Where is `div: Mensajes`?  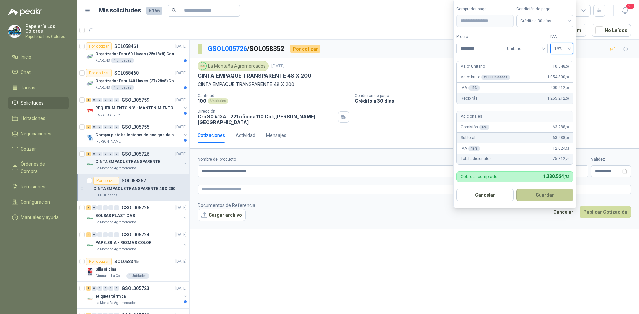 div: Mensajes is located at coordinates (276, 135).